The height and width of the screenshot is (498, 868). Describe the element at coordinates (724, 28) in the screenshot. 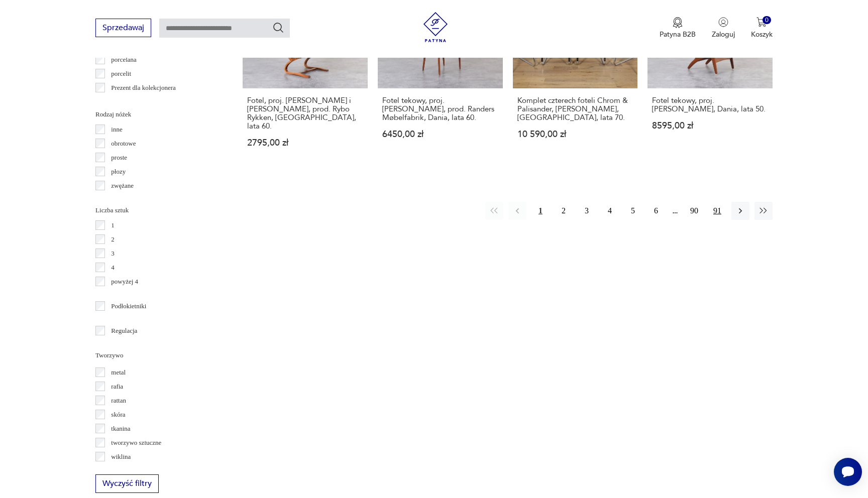

I see `button: Zaloguj` at that location.